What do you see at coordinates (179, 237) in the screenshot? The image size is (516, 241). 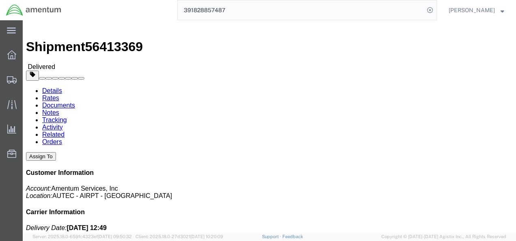 I see `span: Client: 2025.18.0-27d3021` at bounding box center [179, 237].